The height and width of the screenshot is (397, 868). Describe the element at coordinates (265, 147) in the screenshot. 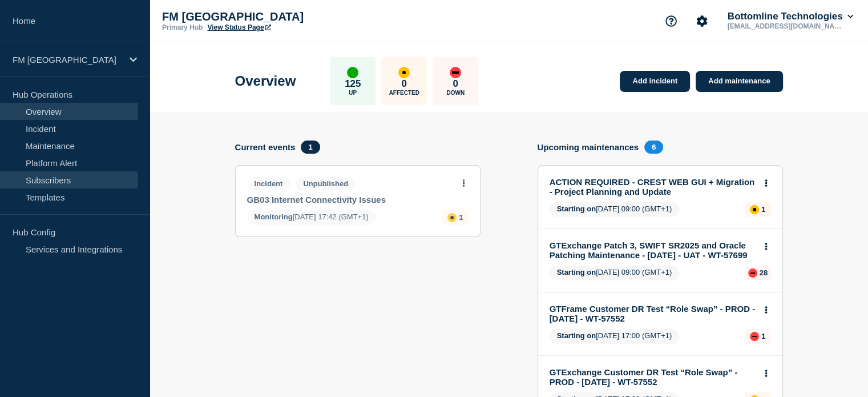

I see `h4: Current events` at that location.